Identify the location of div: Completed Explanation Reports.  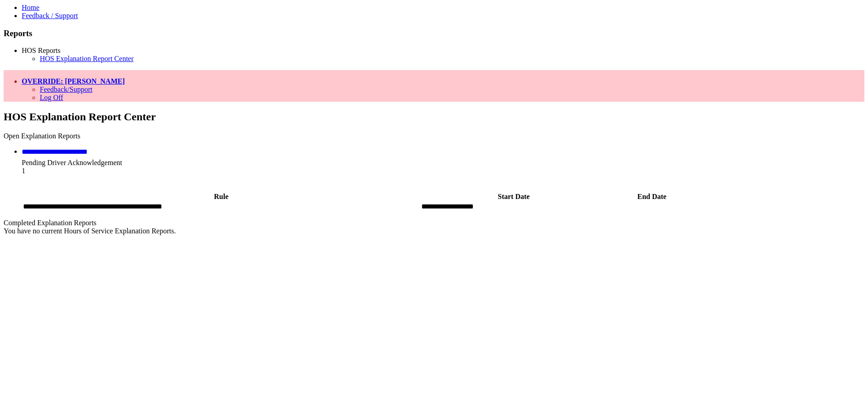
(434, 223).